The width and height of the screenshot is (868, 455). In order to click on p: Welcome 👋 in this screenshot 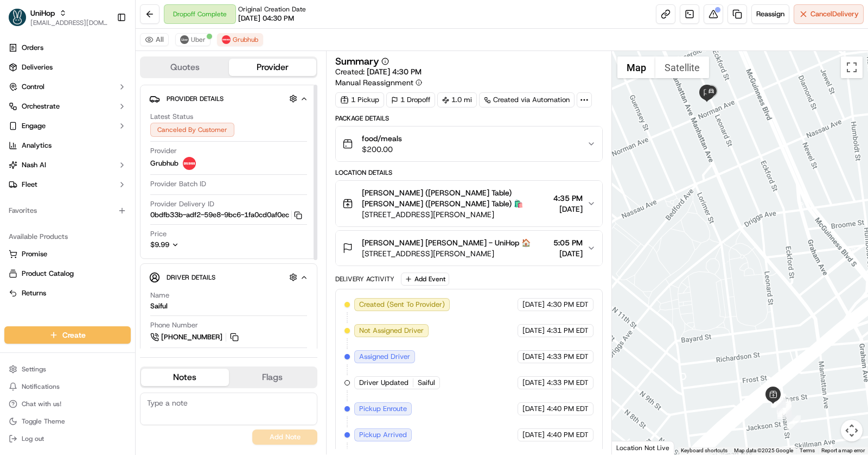, I will do `click(104, 51)`.